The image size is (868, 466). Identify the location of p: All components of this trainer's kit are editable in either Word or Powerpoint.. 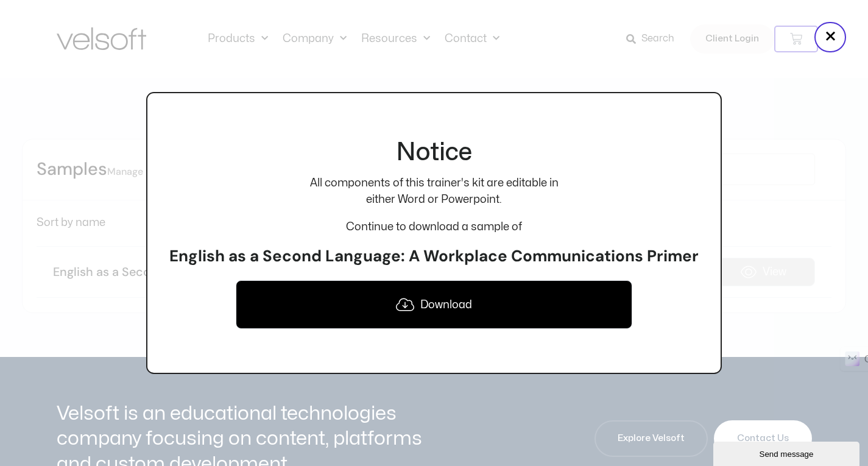
(434, 191).